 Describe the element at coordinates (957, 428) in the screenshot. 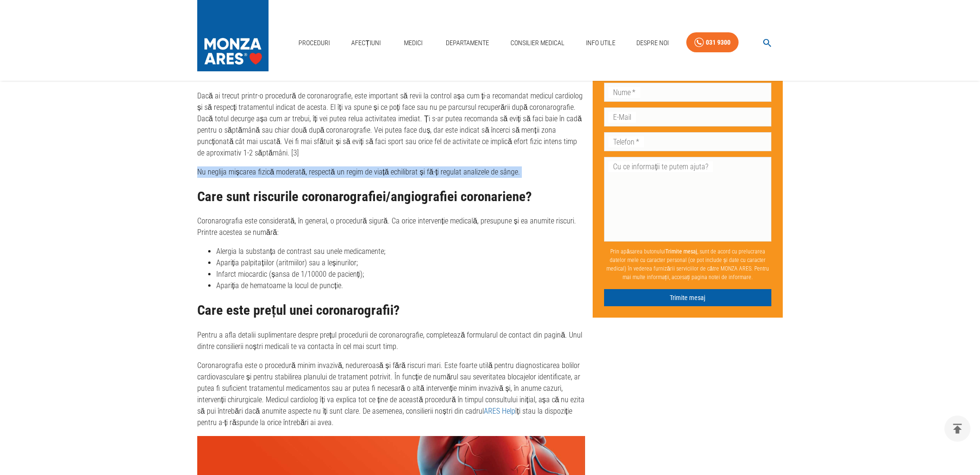

I see `button: delete` at that location.